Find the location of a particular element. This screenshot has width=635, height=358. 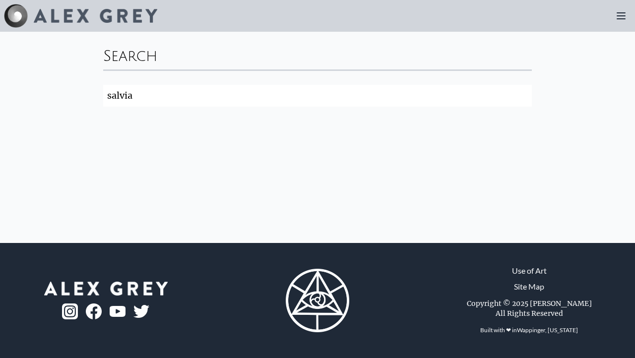

div: Built with ❤ in is located at coordinates (529, 330).